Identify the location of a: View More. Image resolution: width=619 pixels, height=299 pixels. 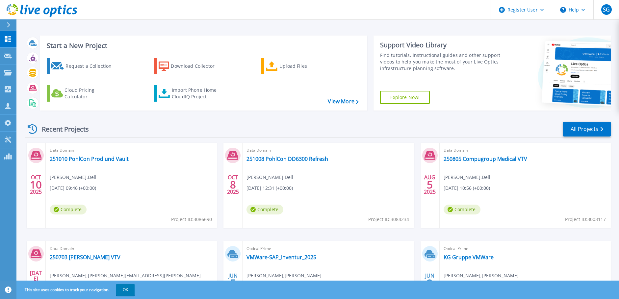
(343, 101).